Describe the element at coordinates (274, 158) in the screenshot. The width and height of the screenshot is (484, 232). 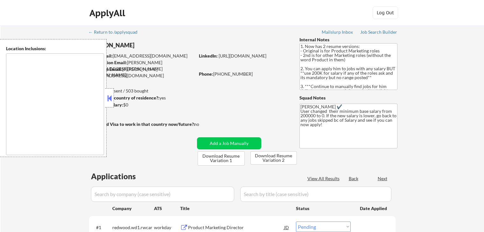
I see `button: Download Resume Variation 2` at that location.